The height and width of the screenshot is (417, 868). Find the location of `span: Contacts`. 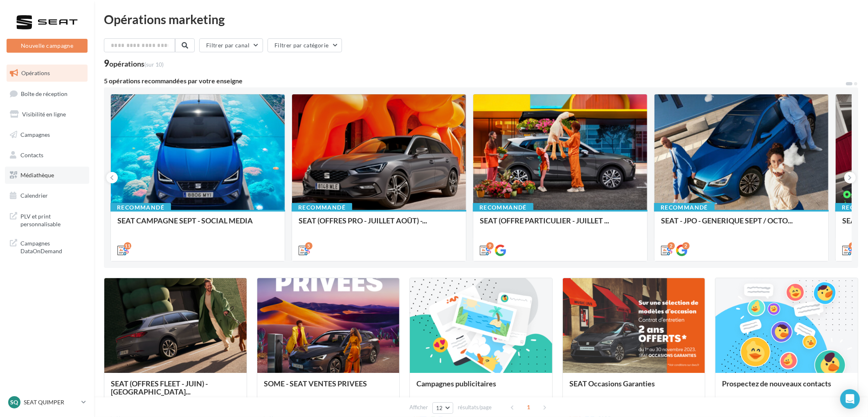

span: Contacts is located at coordinates (32, 155).